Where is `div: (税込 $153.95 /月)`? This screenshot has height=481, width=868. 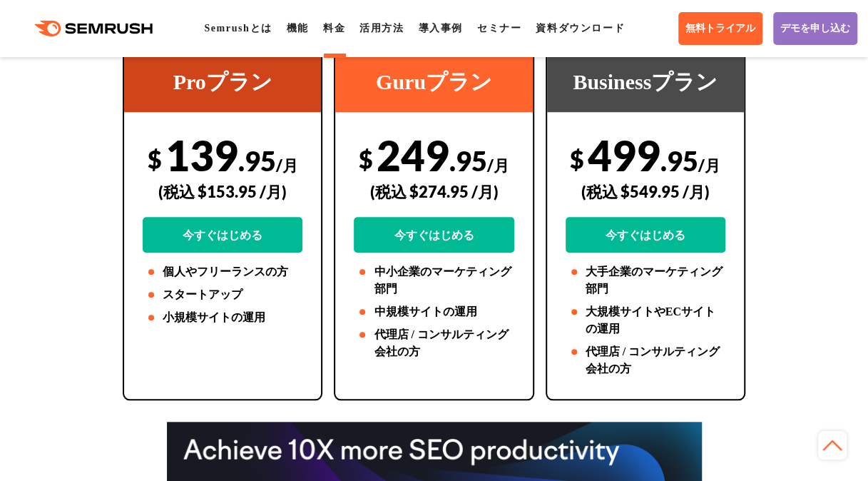 div: (税込 $153.95 /月) is located at coordinates (223, 191).